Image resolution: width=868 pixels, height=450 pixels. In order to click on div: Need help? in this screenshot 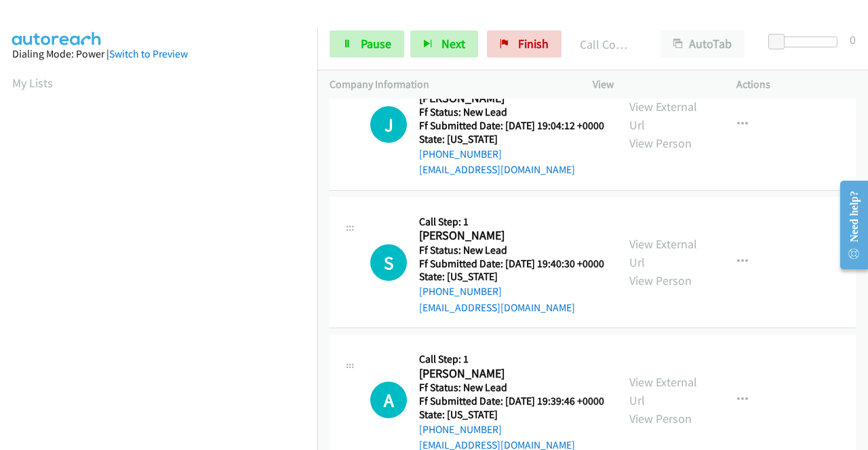, I will do `click(24, 45)`.